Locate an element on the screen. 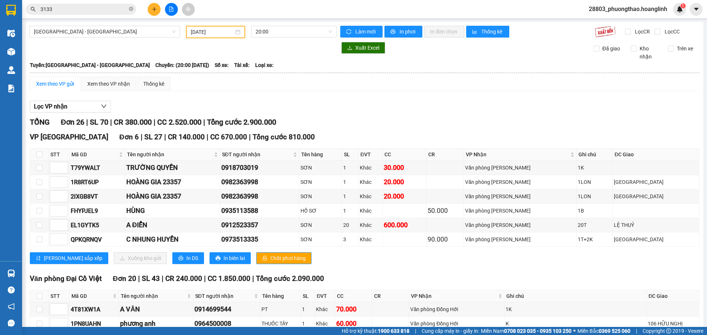 The height and width of the screenshot is (335, 707). span: sort-ascending is located at coordinates (38, 259).